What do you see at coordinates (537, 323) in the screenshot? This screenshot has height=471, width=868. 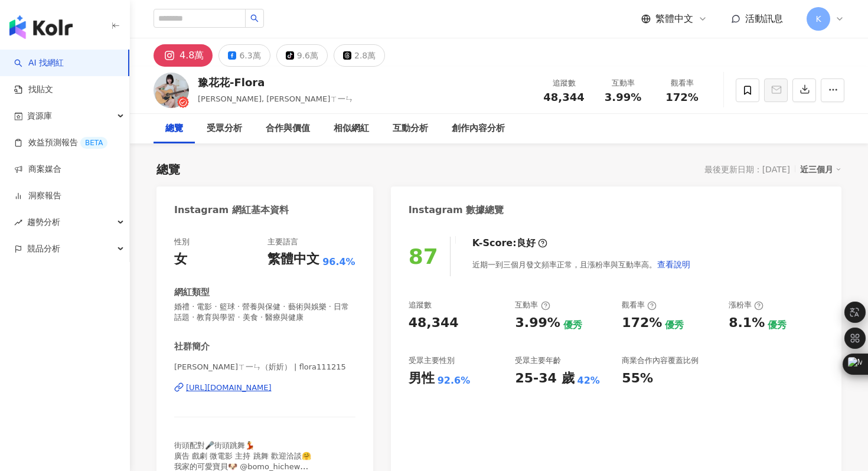 I see `div: 3.99%` at bounding box center [537, 323].